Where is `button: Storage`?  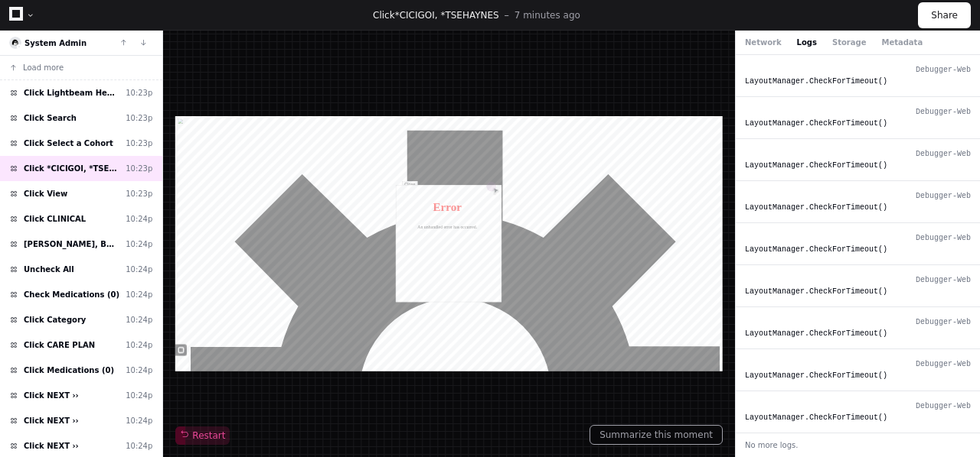
button: Storage is located at coordinates (849, 42).